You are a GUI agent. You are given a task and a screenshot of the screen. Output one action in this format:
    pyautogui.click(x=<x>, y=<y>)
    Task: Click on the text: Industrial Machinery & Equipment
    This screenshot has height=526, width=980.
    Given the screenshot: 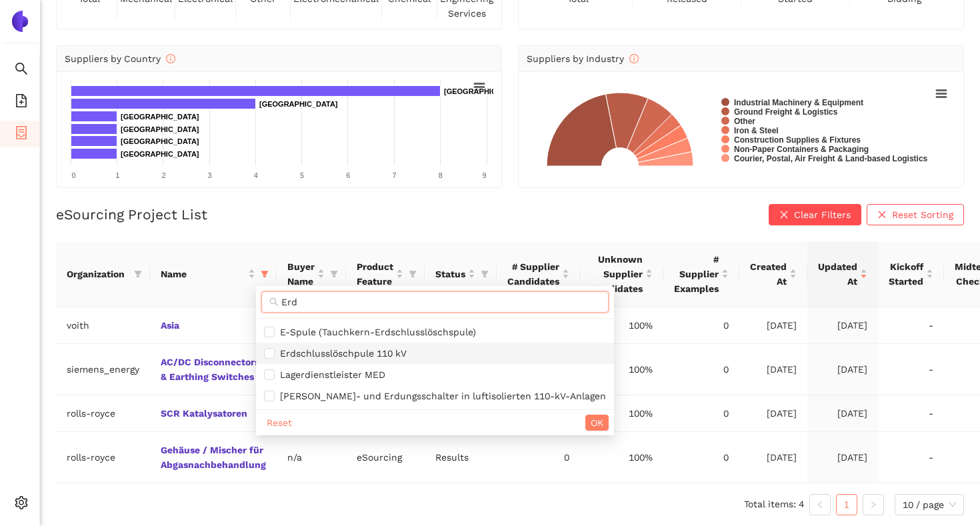 What is the action you would take?
    pyautogui.click(x=799, y=102)
    